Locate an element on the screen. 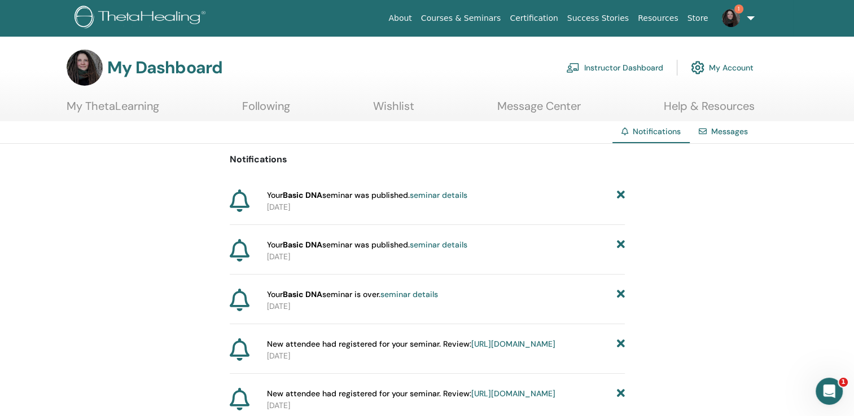 The width and height of the screenshot is (854, 416). p: Notifications is located at coordinates (427, 160).